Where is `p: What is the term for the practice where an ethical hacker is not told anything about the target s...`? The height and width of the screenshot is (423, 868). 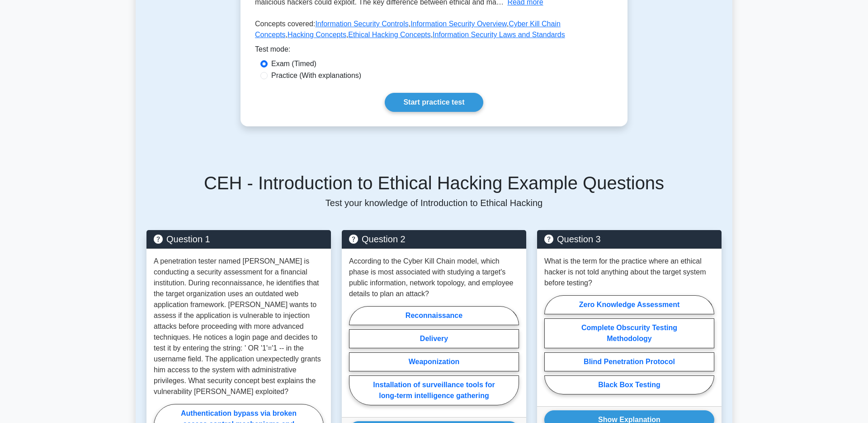
p: What is the term for the practice where an ethical hacker is not told anything about the target s... is located at coordinates (629, 272).